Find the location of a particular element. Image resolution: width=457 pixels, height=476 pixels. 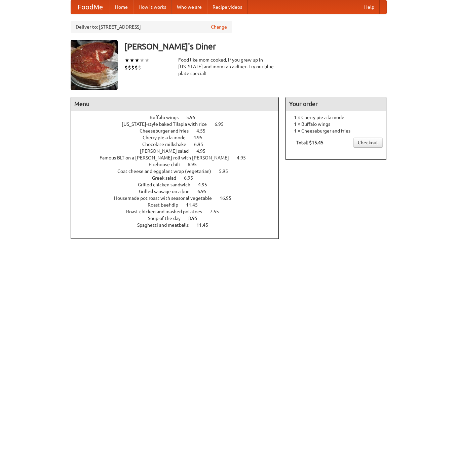

a: Grilled sausage on a bun 6.95 is located at coordinates (179, 191).